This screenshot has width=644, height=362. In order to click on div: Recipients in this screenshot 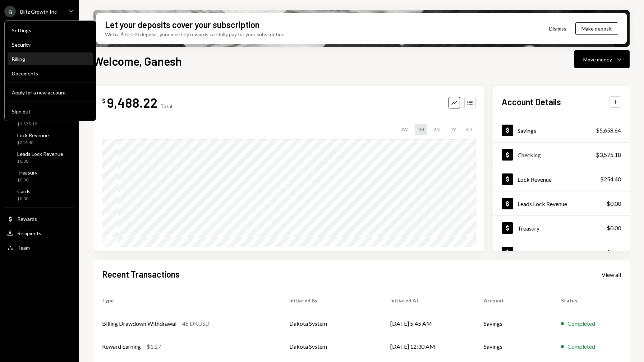, I will do `click(29, 233)`.